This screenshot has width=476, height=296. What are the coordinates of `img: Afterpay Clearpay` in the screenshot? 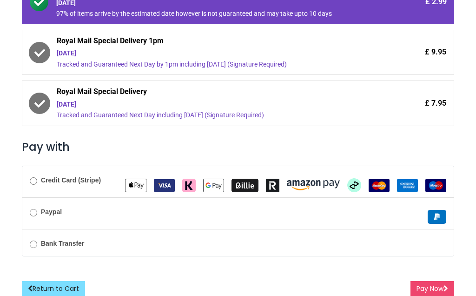 It's located at (354, 185).